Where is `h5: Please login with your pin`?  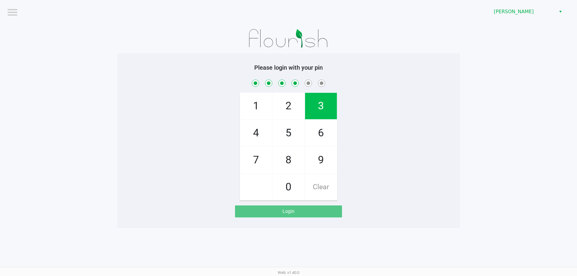
h5: Please login with your pin is located at coordinates (288, 68).